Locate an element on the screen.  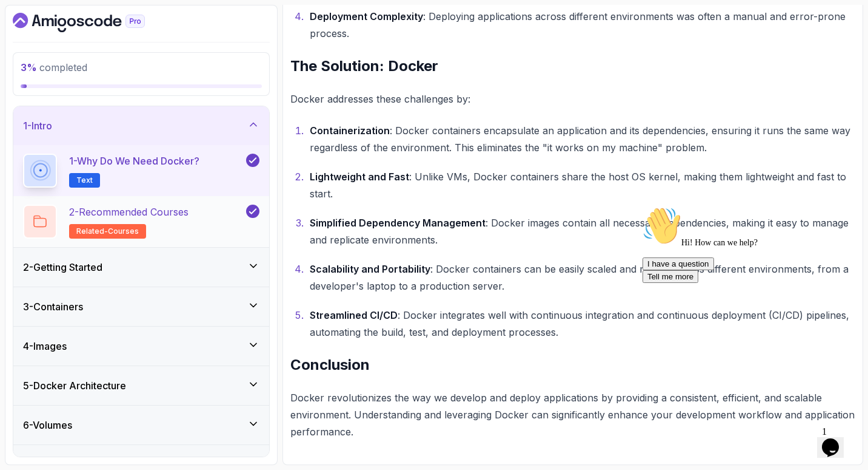
p: 2 - Recommended Courses is located at coordinates (129, 212).